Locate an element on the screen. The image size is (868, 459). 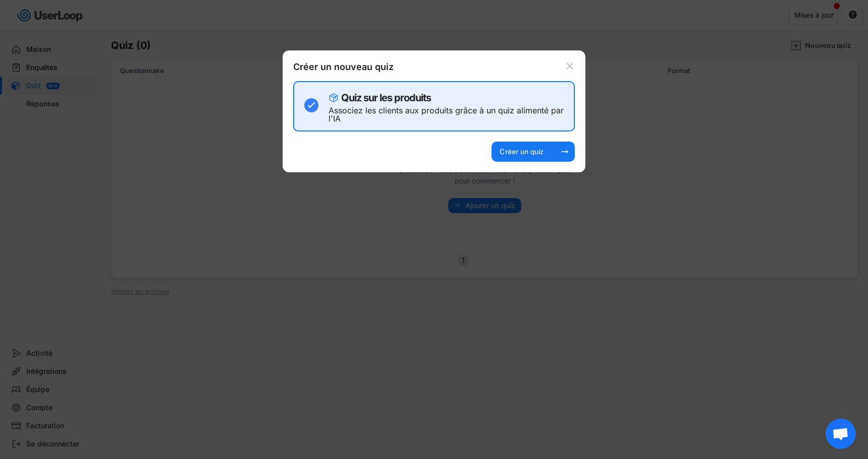
text: arrow_right_alt is located at coordinates (565, 152).